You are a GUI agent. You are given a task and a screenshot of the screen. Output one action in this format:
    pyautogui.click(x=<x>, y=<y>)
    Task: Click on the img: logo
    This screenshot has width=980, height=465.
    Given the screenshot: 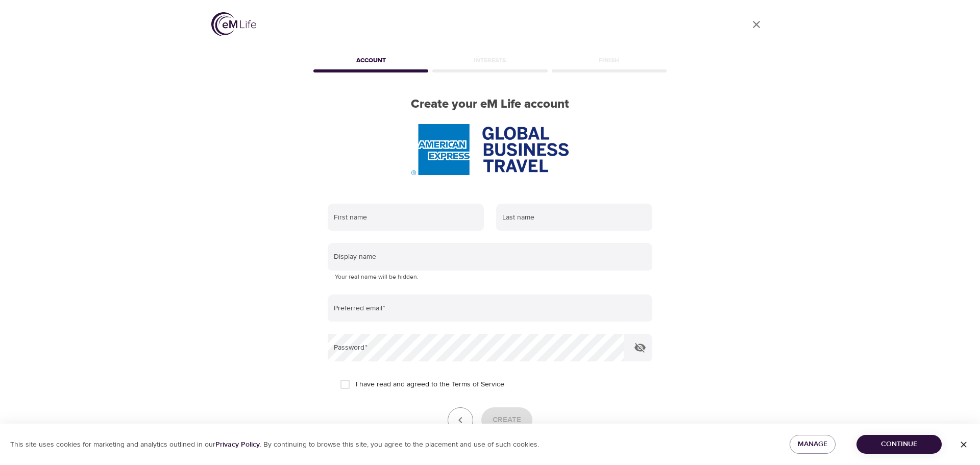 What is the action you would take?
    pyautogui.click(x=234, y=24)
    